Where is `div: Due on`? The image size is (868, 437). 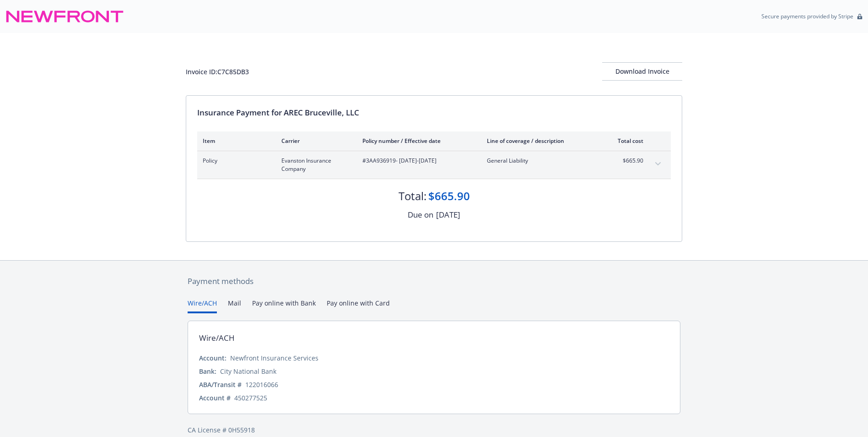
div: Due on is located at coordinates (420, 215).